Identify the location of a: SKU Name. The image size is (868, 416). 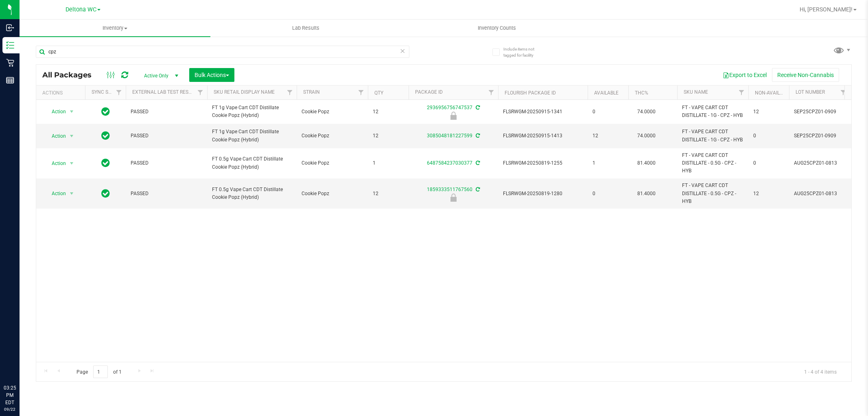
(696, 92).